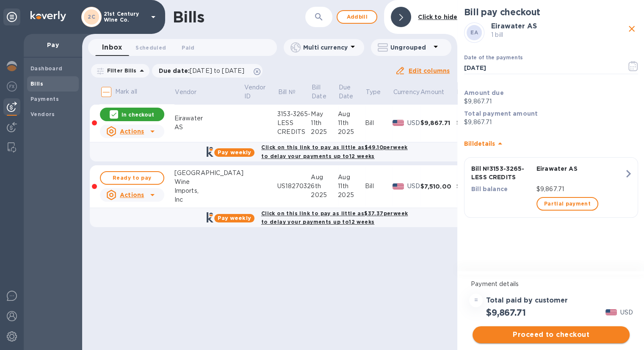  What do you see at coordinates (513, 26) in the screenshot?
I see `b: Eirawater AS` at bounding box center [513, 26].